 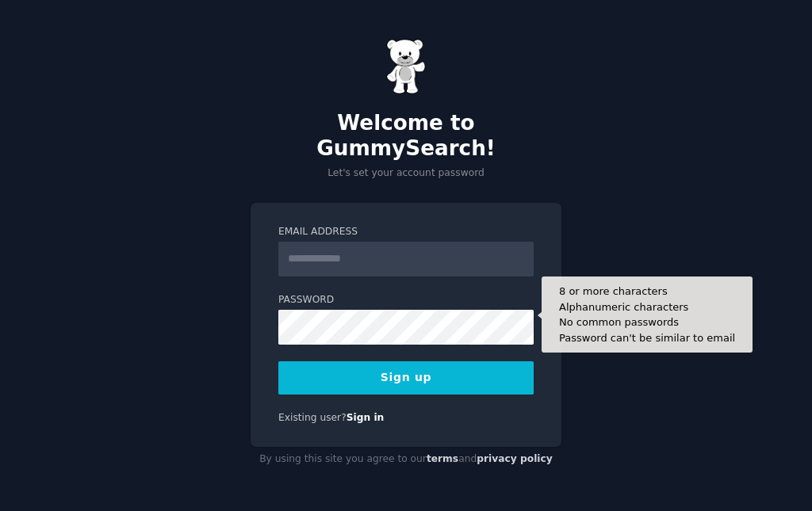 What do you see at coordinates (406, 66) in the screenshot?
I see `img: Gummy Bear` at bounding box center [406, 66].